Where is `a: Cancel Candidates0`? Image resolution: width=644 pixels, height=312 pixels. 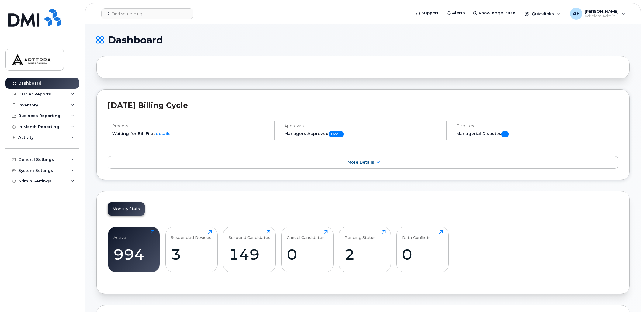 a: Cancel Candidates0 is located at coordinates (307, 249).